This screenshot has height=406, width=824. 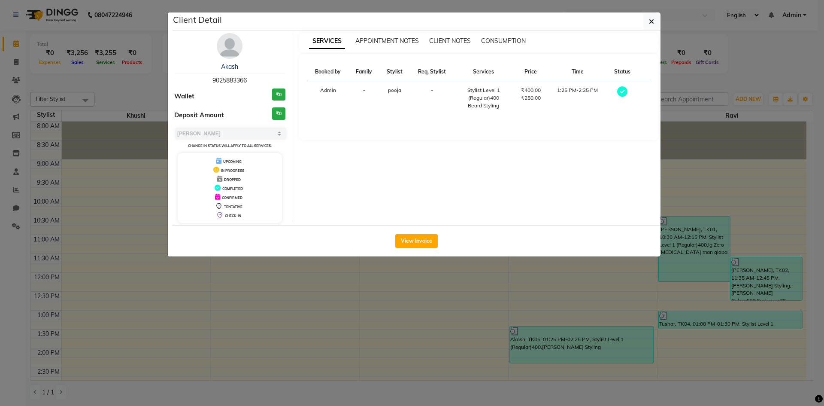 I want to click on div: Beard Styling, so click(x=484, y=106).